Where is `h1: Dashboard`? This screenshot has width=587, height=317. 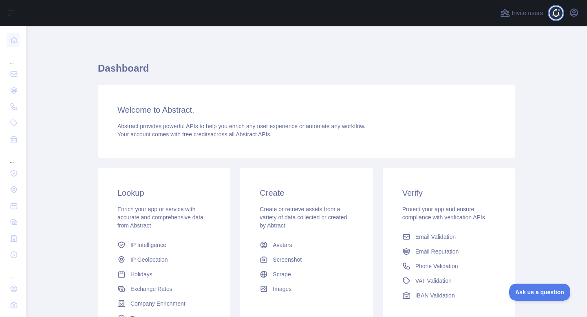 h1: Dashboard is located at coordinates (306, 72).